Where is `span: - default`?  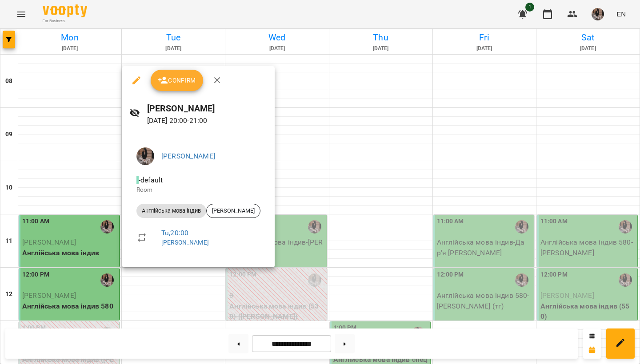 span: - default is located at coordinates (150, 180).